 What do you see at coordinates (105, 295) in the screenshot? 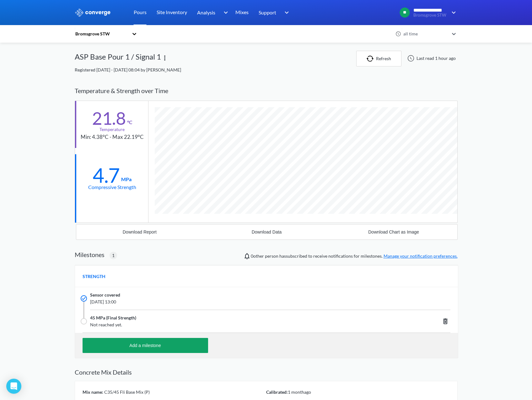
I see `span: Sensor covered` at bounding box center [105, 295].